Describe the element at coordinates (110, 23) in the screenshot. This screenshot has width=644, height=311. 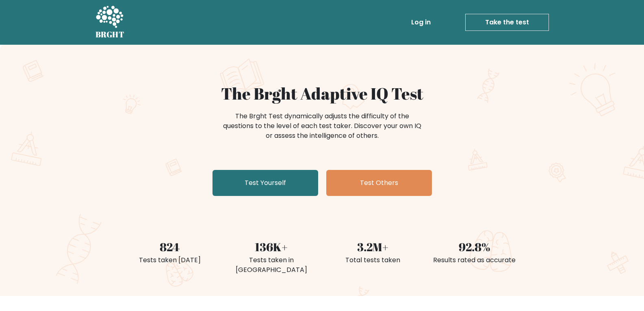
I see `a: BRGHT` at that location.